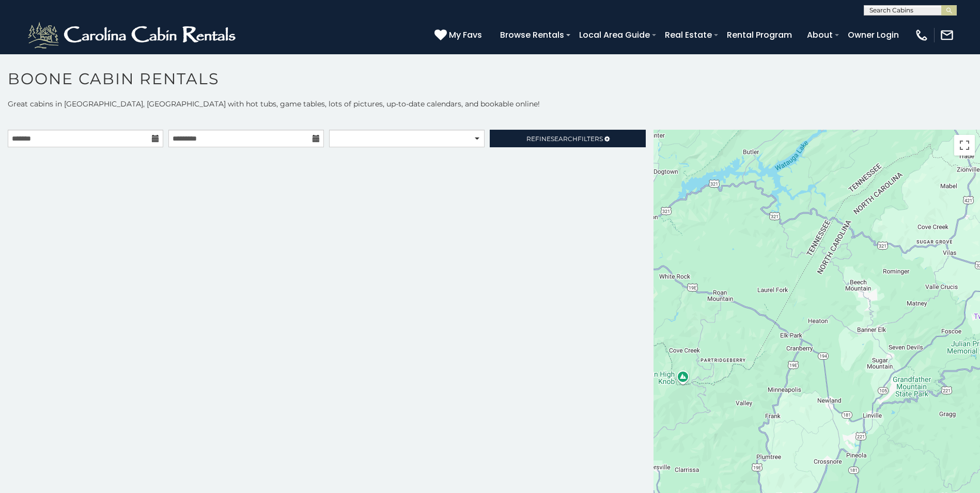 The height and width of the screenshot is (493, 980). Describe the element at coordinates (565, 138) in the screenshot. I see `span: Refine Filters` at that location.